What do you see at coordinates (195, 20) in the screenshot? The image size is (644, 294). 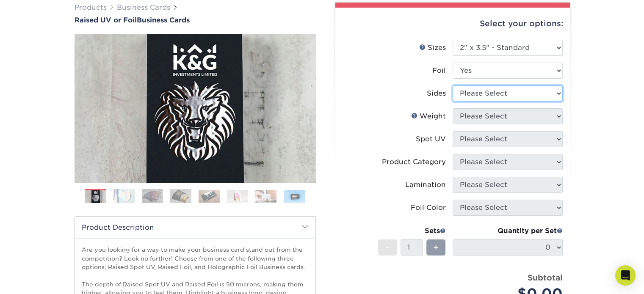 I see `a: Raised UV or FoilBusiness Cards` at bounding box center [195, 20].